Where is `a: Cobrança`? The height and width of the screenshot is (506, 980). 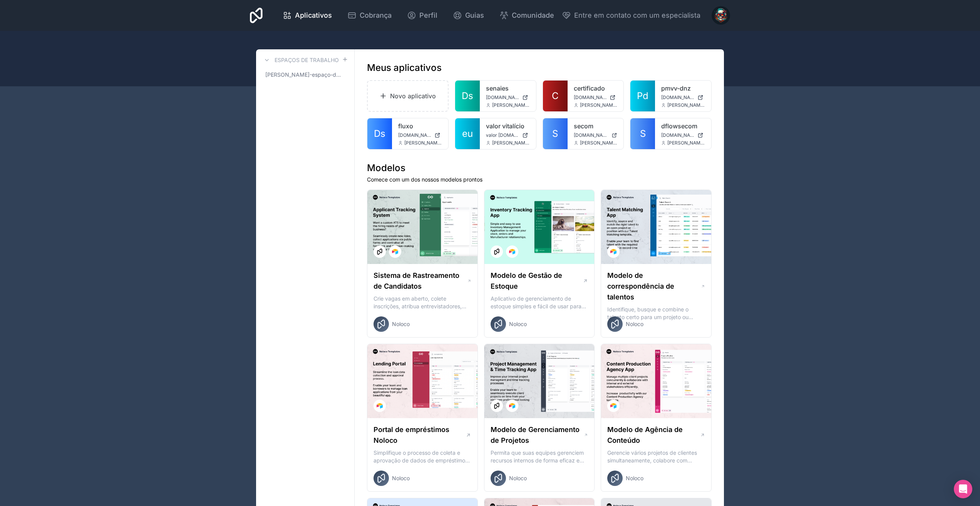 a: Cobrança is located at coordinates (369, 16).